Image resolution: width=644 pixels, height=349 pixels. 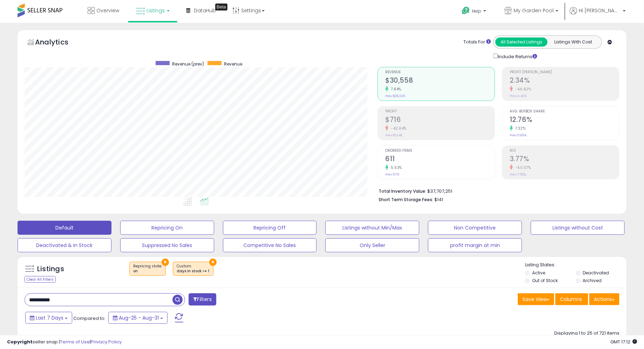 I want to click on span: Listings, so click(x=155, y=10).